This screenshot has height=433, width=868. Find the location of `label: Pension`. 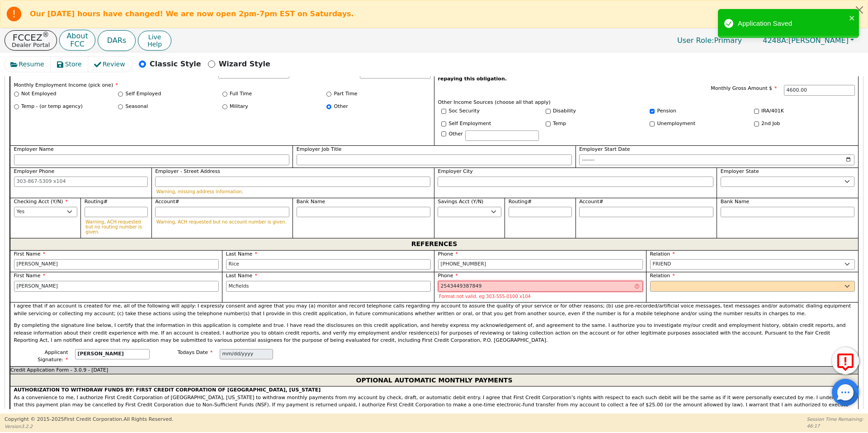

label: Pension is located at coordinates (667, 112).